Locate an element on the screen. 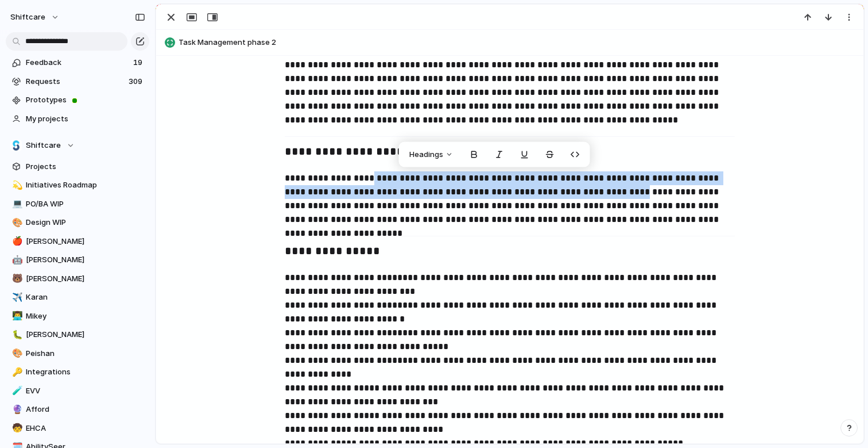 The image size is (868, 448). button: Headings is located at coordinates (431, 154).